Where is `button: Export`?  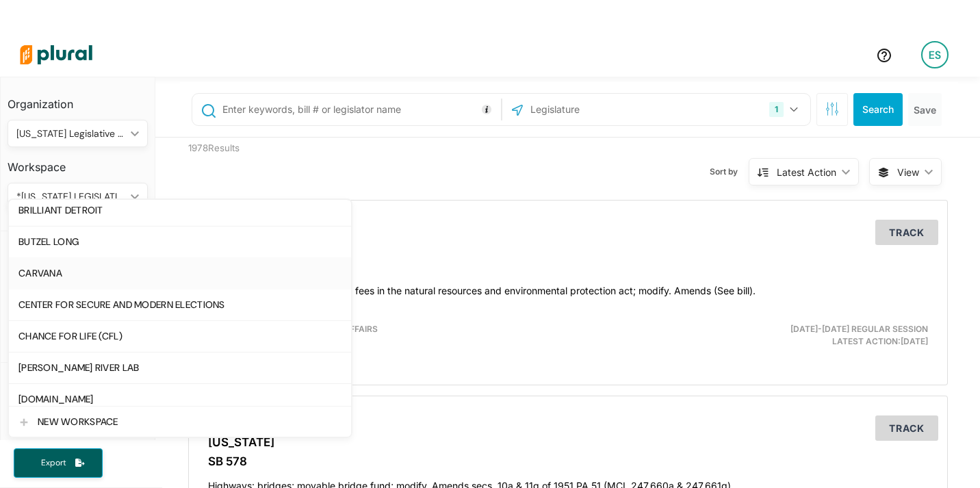
button: Export is located at coordinates (58, 463).